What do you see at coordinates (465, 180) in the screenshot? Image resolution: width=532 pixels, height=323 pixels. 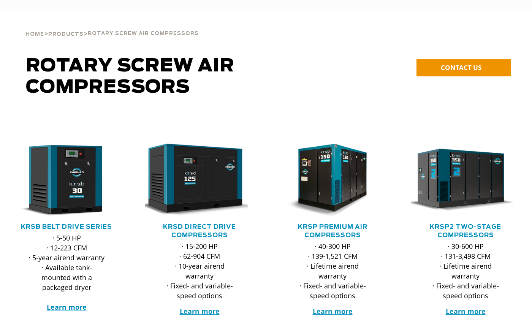 I see `div: krsp350` at bounding box center [465, 180].